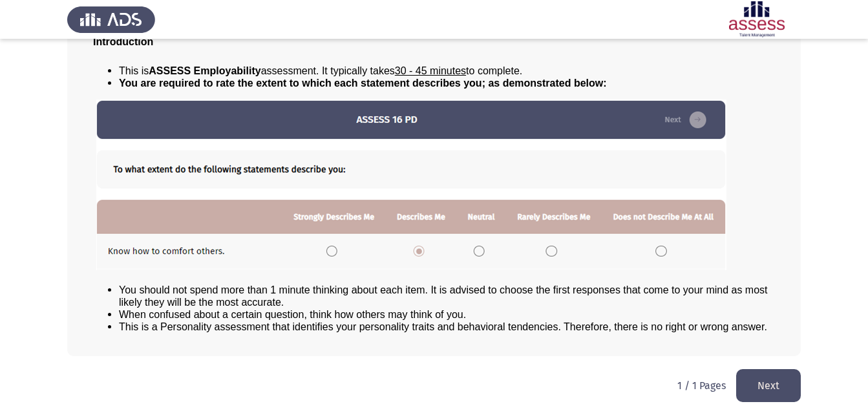 This screenshot has width=868, height=415. I want to click on img: Assess Talent Management logo, so click(111, 19).